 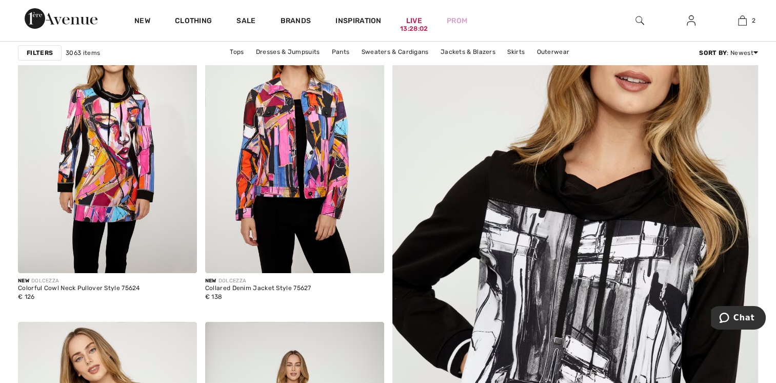 I want to click on span: Chat, so click(x=33, y=12).